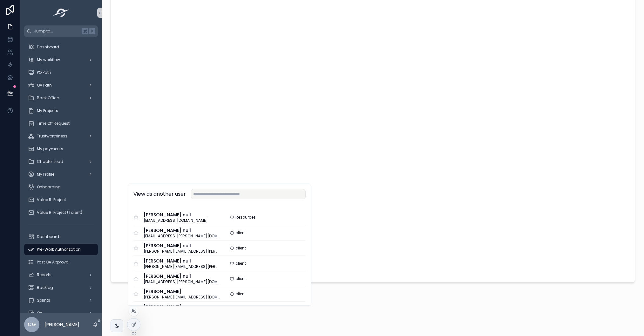  What do you see at coordinates (159, 194) in the screenshot?
I see `h2: View as another user` at bounding box center [159, 194].